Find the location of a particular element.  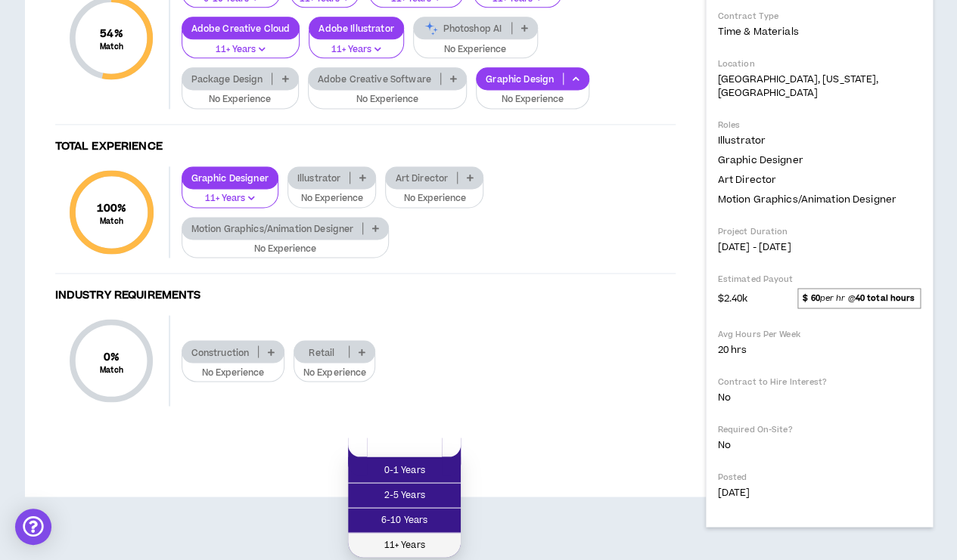

span: $2.40k is located at coordinates (733, 298).